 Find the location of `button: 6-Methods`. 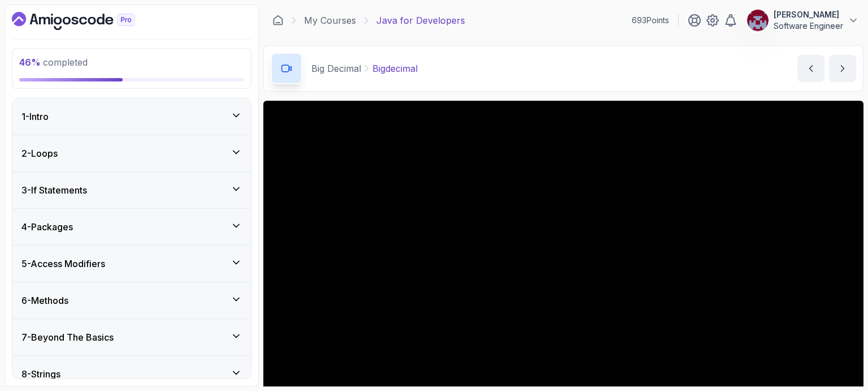

button: 6-Methods is located at coordinates (131, 300).